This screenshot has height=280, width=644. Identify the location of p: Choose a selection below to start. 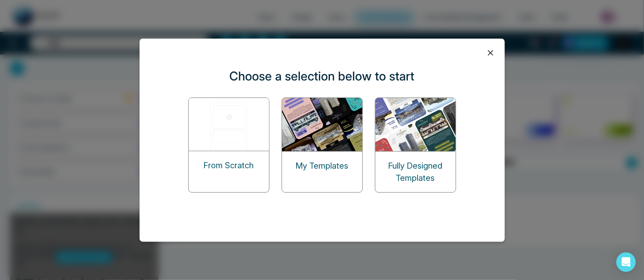
(322, 76).